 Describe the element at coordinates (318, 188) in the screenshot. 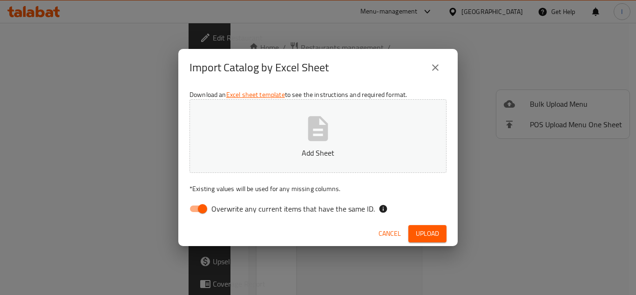

I see `p: Existing values will be used for any missing columns.` at that location.